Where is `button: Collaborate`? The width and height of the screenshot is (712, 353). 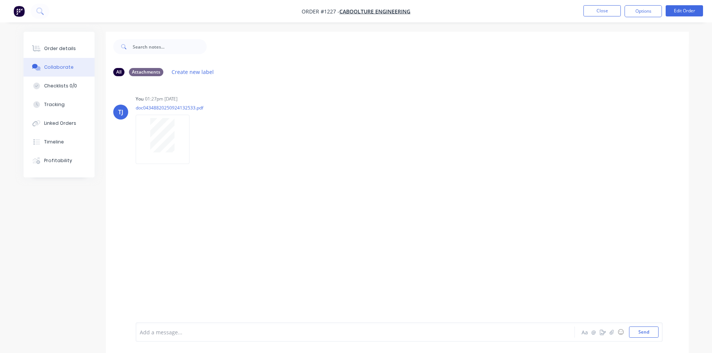 button: Collaborate is located at coordinates (59, 67).